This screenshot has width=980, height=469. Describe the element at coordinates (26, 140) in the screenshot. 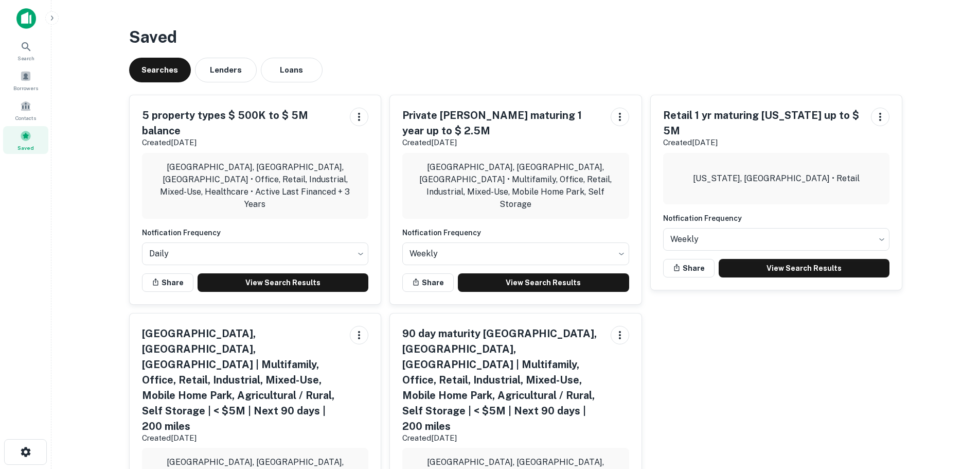

I see `a: Saved` at that location.